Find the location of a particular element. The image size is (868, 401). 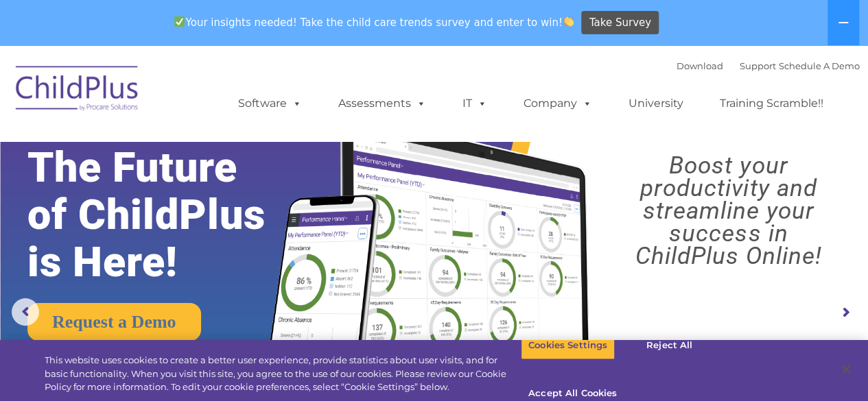

button: Cookies Settings is located at coordinates (568, 346).